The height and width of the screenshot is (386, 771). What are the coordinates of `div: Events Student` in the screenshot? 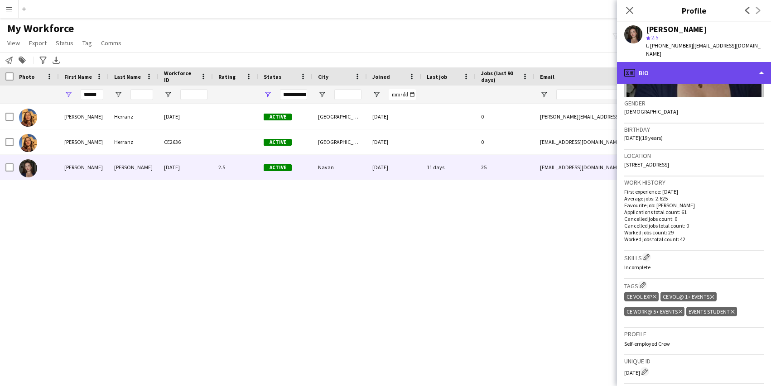 It's located at (711, 312).